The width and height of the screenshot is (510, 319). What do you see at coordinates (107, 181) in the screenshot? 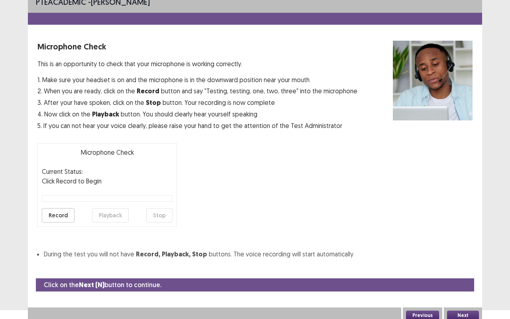
I see `p: Click Record to Begin` at bounding box center [107, 181].